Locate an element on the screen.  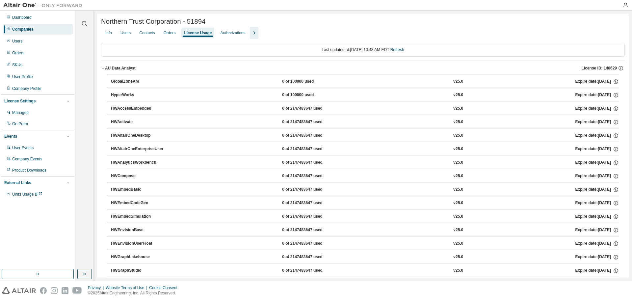
div: HWAccessEmbedded is located at coordinates (141, 109).